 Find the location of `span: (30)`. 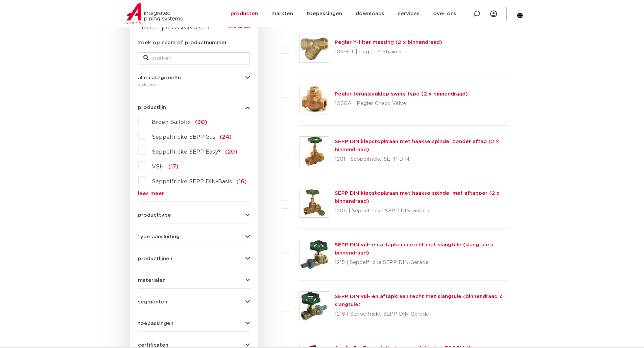

span: (30) is located at coordinates (201, 123).